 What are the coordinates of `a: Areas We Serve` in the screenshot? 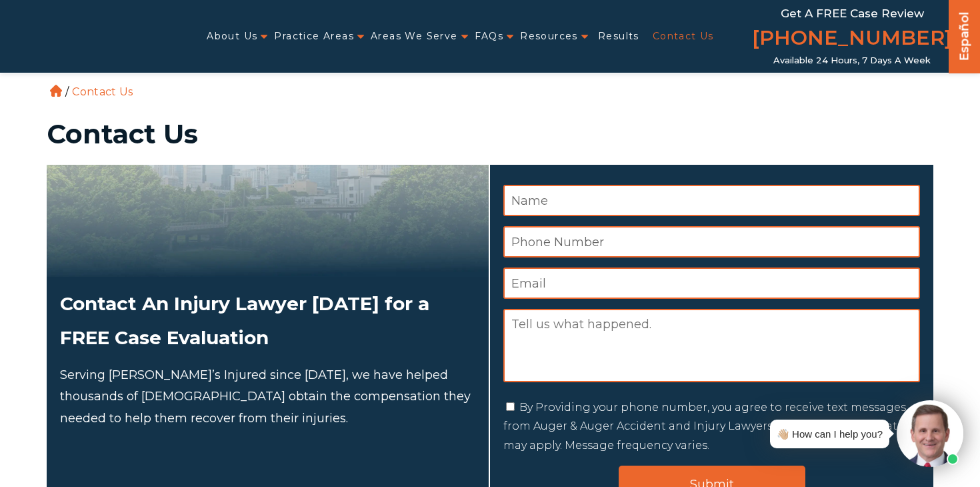 It's located at (414, 36).